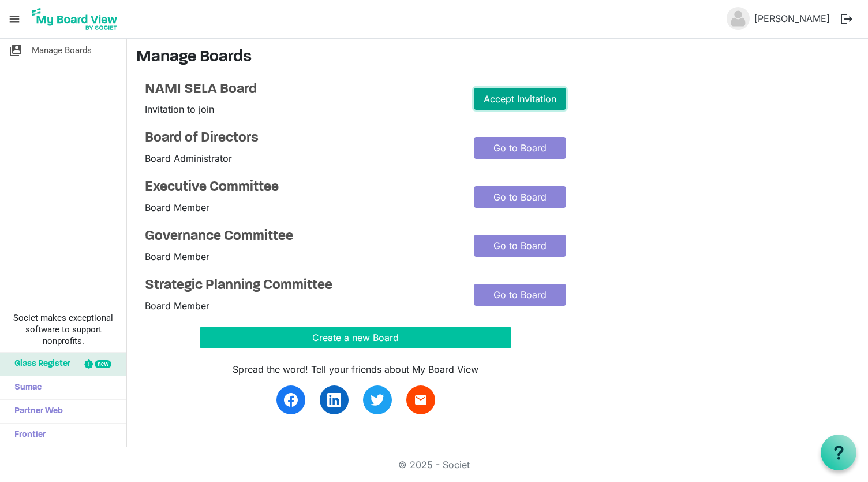 The height and width of the screenshot is (482, 868). What do you see at coordinates (520, 99) in the screenshot?
I see `a: Accept Invitation` at bounding box center [520, 99].